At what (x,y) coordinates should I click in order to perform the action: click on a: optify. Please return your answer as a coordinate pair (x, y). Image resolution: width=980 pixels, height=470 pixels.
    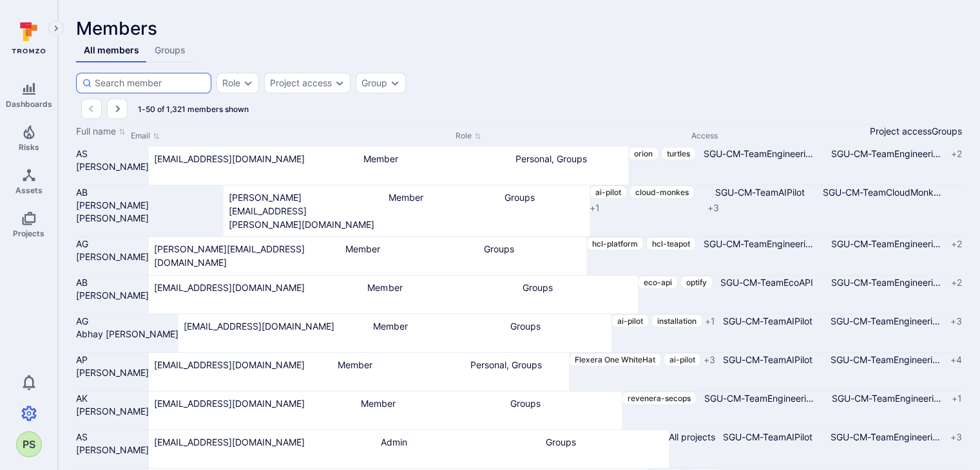
    Looking at the image, I should click on (697, 282).